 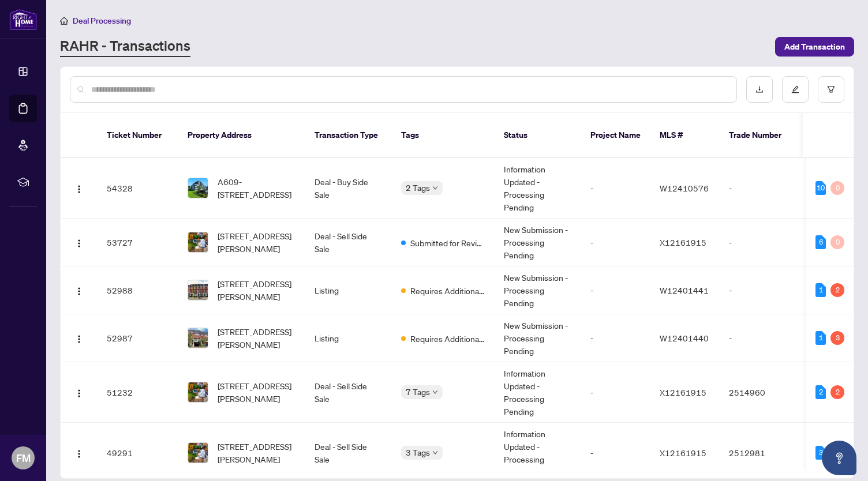 I want to click on span: Deal Processing, so click(x=101, y=21).